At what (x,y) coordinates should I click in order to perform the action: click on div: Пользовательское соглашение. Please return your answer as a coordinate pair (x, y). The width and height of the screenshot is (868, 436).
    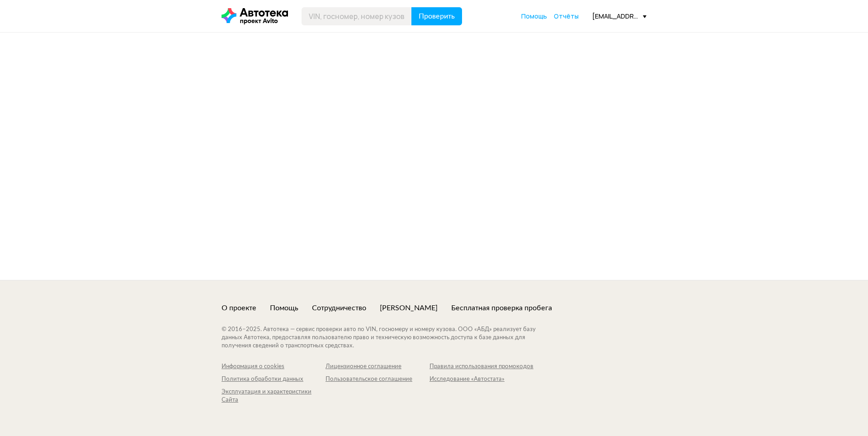
    Looking at the image, I should click on (378, 380).